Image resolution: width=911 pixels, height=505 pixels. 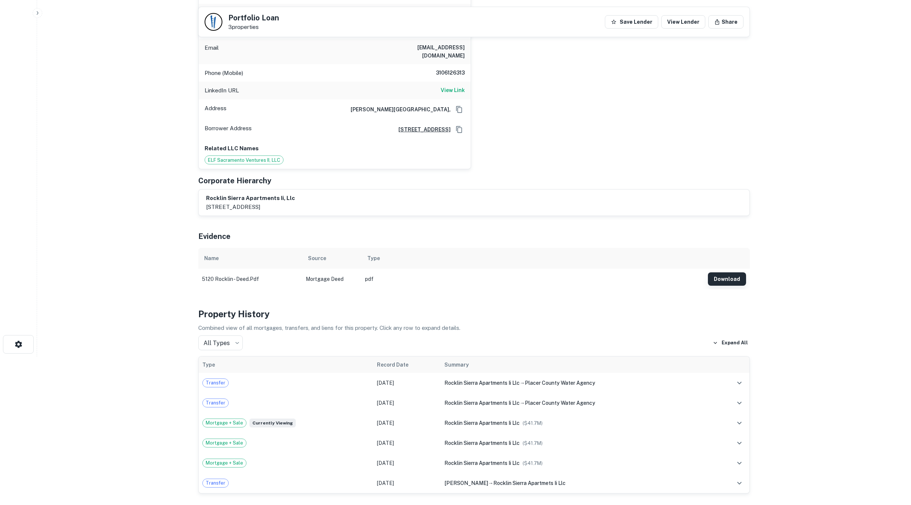 What do you see at coordinates (250, 279) in the screenshot?
I see `td: 5120 rocklin - deed.pdf` at bounding box center [250, 279].